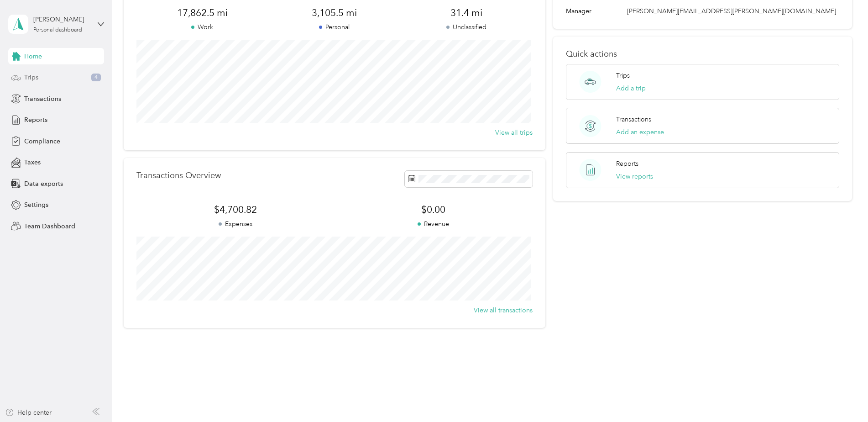 The width and height of the screenshot is (868, 422). What do you see at coordinates (627, 163) in the screenshot?
I see `p: Reports` at bounding box center [627, 163].